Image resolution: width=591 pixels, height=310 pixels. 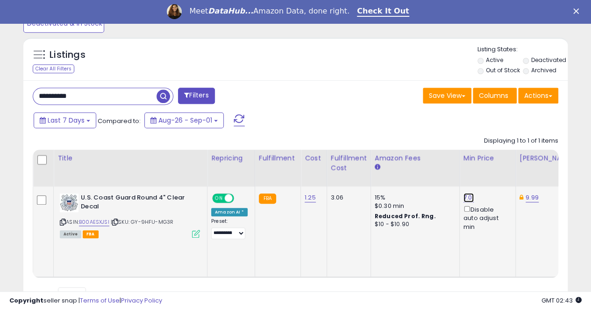 I want to click on div: Amazon AI *, so click(x=229, y=212).